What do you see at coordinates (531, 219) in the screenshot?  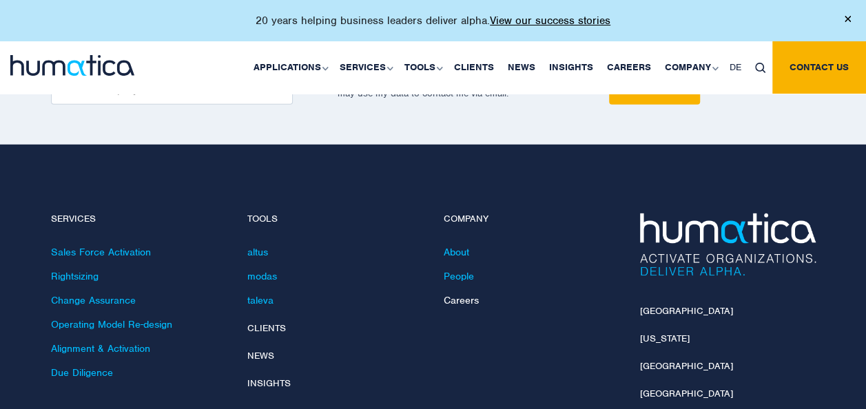 I see `h4: Company` at bounding box center [531, 219].